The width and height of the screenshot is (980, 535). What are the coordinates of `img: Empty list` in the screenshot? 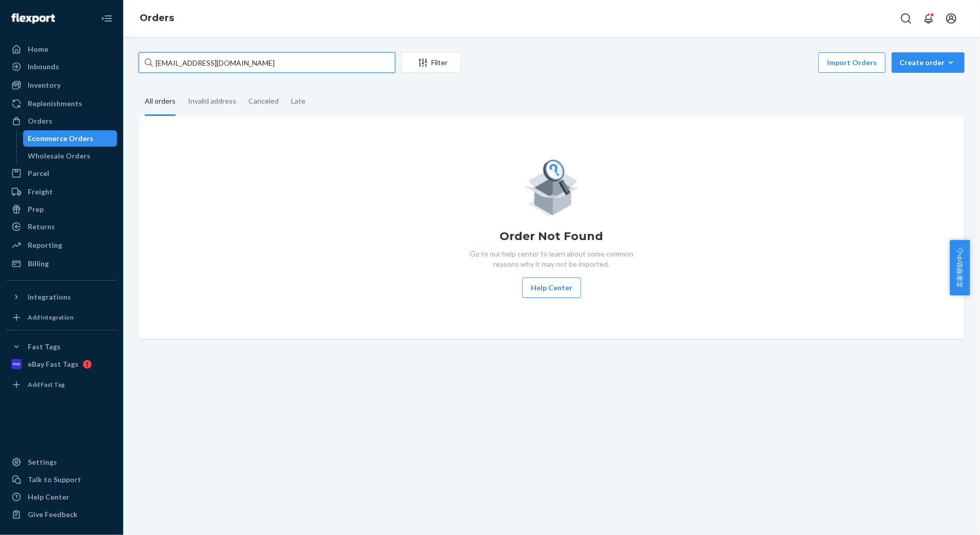 It's located at (551, 186).